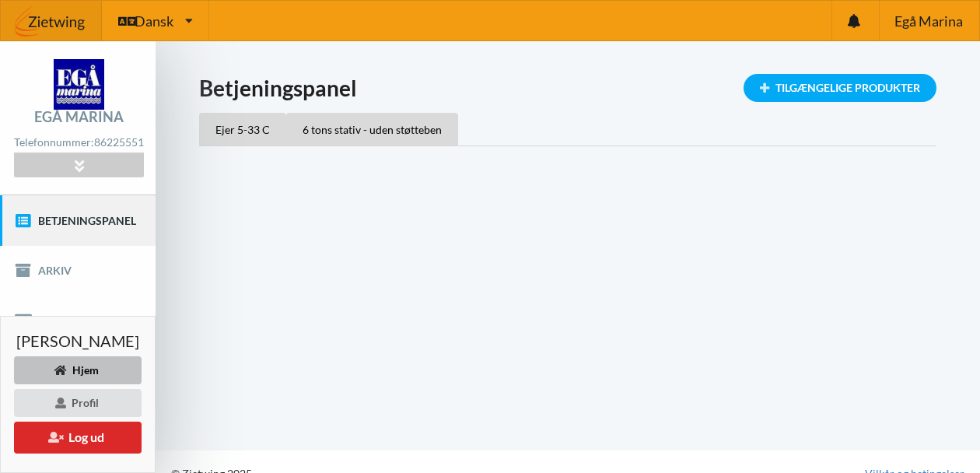  Describe the element at coordinates (78, 403) in the screenshot. I see `div: Profil` at that location.